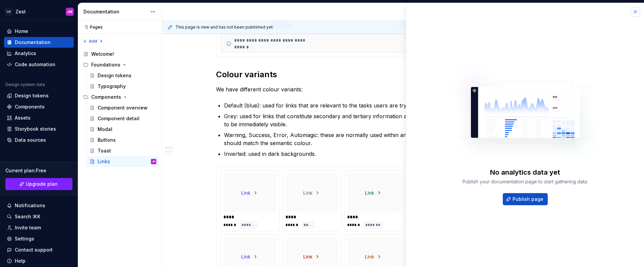 The width and height of the screenshot is (644, 267). Describe the element at coordinates (39, 64) in the screenshot. I see `a: Code automation` at that location.